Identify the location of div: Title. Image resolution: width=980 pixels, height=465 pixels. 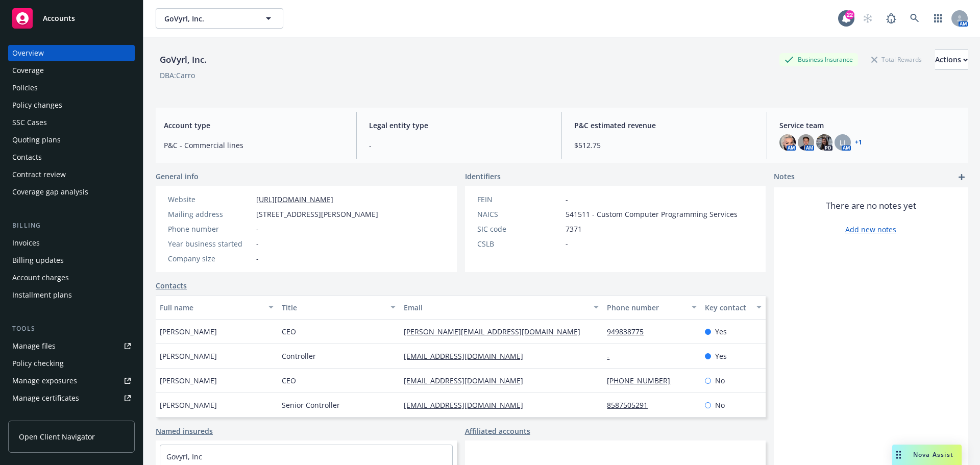
(333, 307).